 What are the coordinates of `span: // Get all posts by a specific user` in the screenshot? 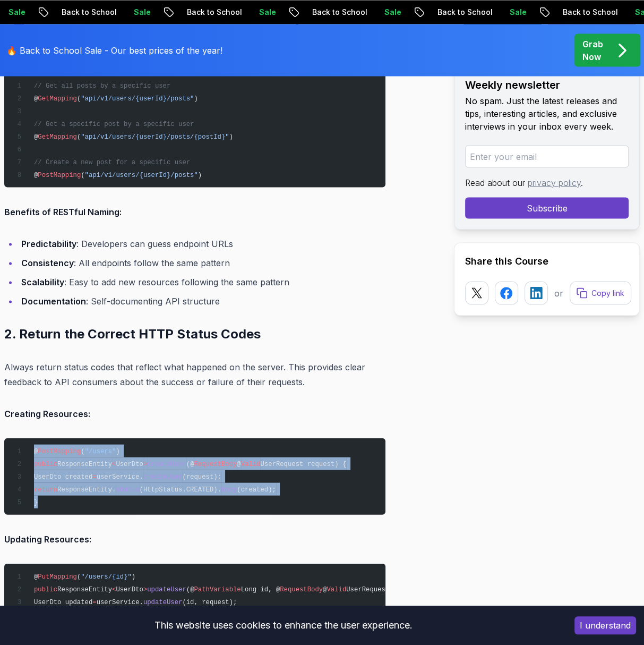 It's located at (102, 86).